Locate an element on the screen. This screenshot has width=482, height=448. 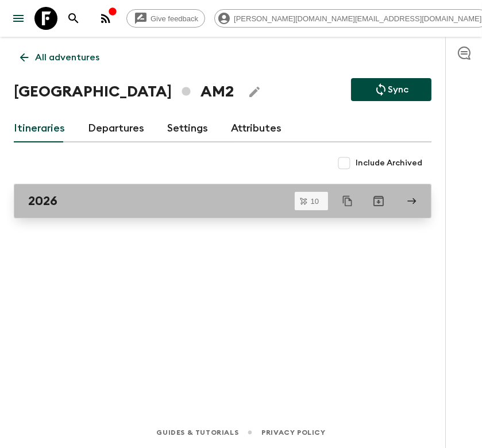
a: All adventures is located at coordinates (60, 57).